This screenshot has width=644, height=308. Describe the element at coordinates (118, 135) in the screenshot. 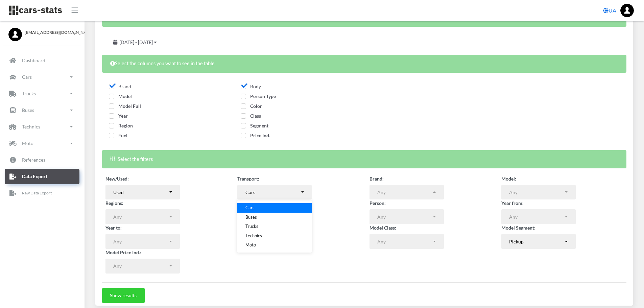

I see `span: Fuel` at that location.